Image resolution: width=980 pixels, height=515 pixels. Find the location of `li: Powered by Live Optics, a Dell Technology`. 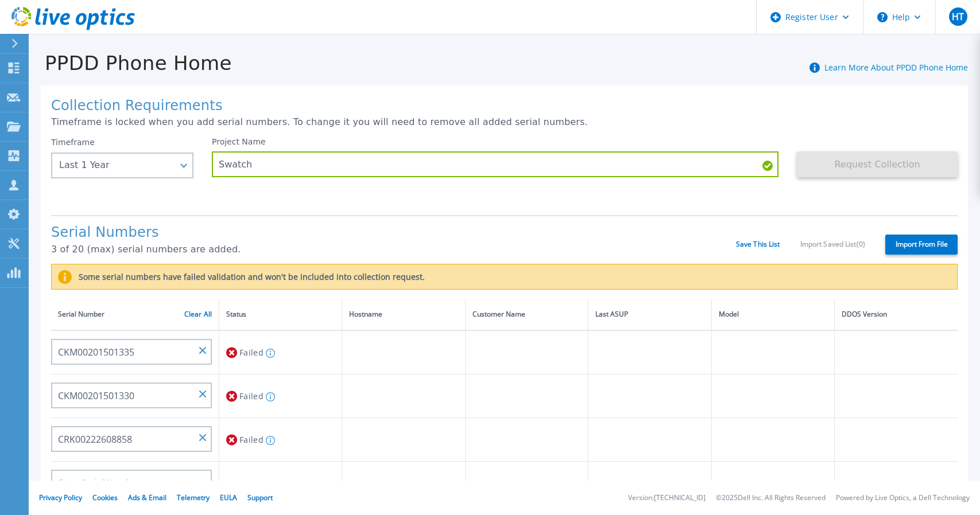

li: Powered by Live Optics, a Dell Technology is located at coordinates (902, 498).